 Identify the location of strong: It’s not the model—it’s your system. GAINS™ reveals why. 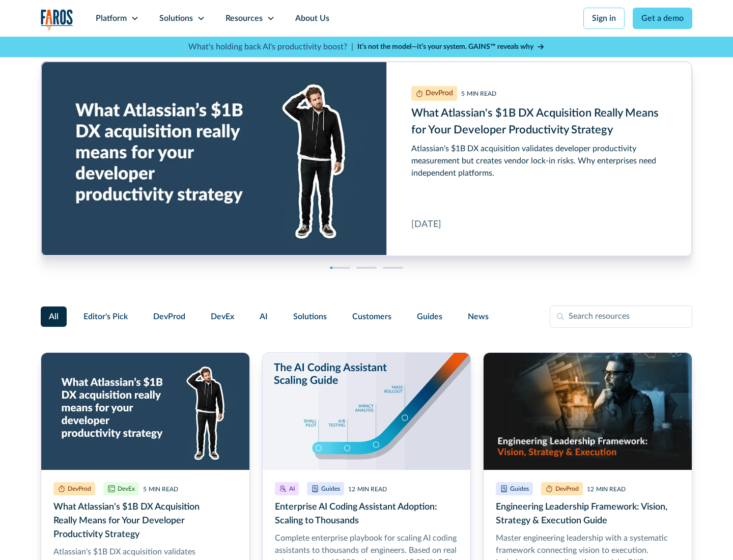
(446, 47).